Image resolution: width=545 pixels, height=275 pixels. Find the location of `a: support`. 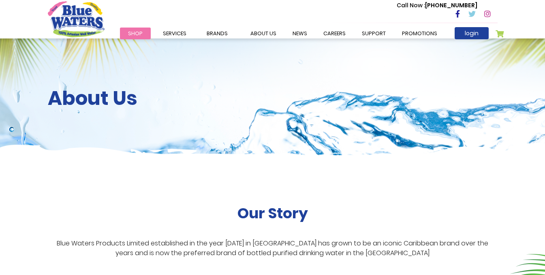

a: support is located at coordinates (374, 33).